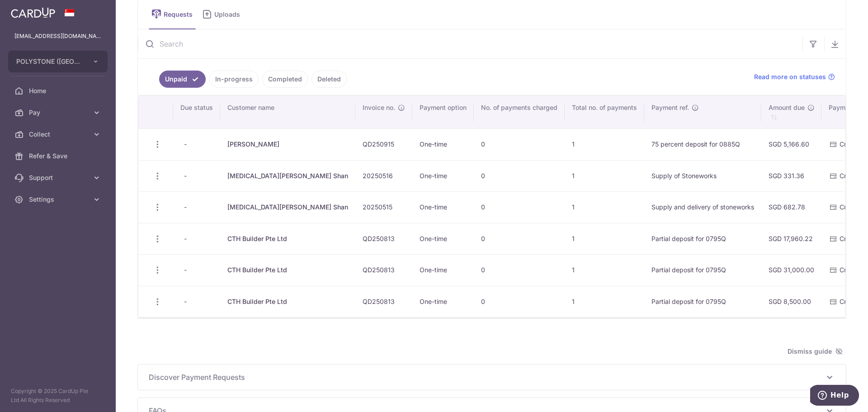 Image resolution: width=868 pixels, height=412 pixels. What do you see at coordinates (288, 112) in the screenshot?
I see `th: Customer name` at bounding box center [288, 112].